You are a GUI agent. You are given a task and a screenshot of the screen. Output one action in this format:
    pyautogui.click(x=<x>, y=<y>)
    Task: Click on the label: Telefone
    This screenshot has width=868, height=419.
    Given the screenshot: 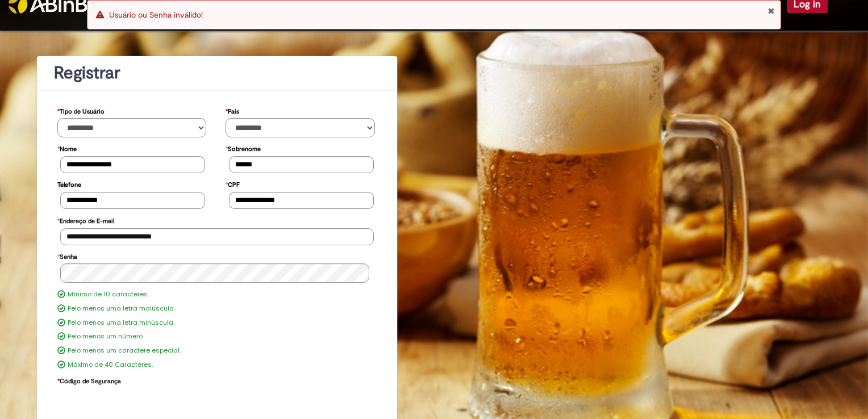 What is the action you would take?
    pyautogui.click(x=69, y=183)
    